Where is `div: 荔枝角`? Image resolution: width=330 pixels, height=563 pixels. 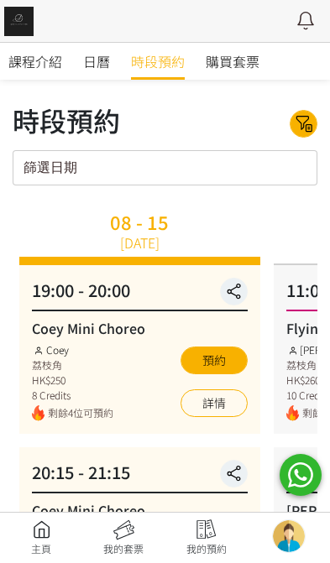
div: 荔枝角 is located at coordinates (72, 365).